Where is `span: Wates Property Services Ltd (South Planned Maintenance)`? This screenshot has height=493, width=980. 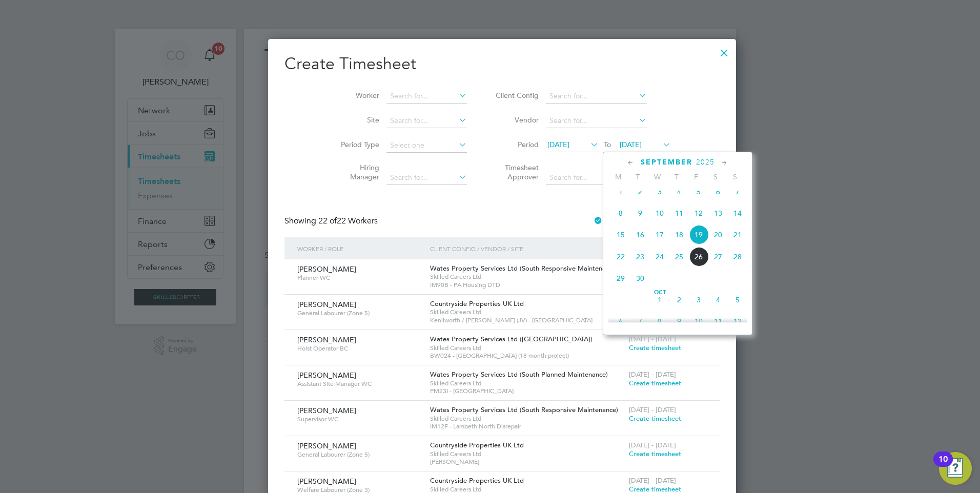 span: Wates Property Services Ltd (South Planned Maintenance) is located at coordinates (519, 374).